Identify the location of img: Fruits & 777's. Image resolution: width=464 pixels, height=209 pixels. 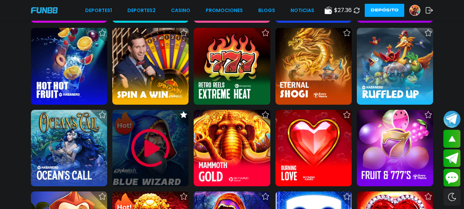
(395, 148).